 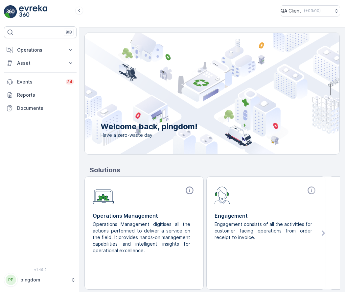 What do you see at coordinates (11, 280) in the screenshot?
I see `div: PP` at bounding box center [11, 280].